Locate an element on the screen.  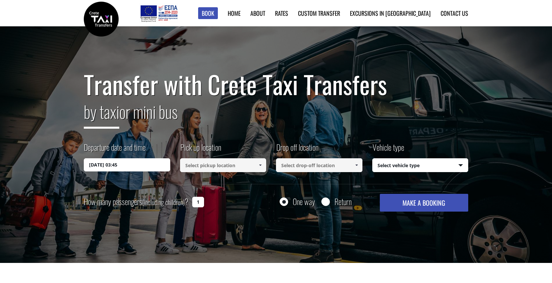
button: MAKE A BOOKING is located at coordinates (424, 202).